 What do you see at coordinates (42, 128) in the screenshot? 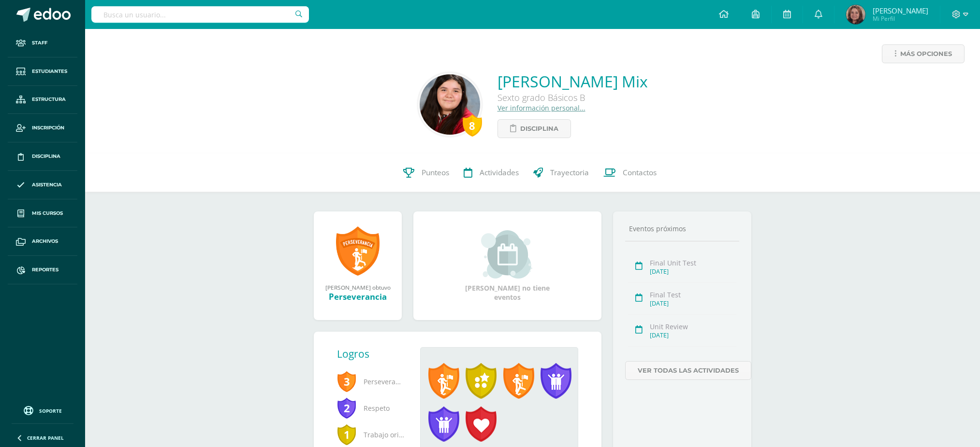
I see `a: Inscripción` at bounding box center [42, 128].